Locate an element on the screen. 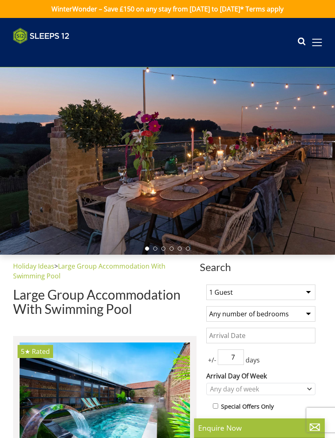 The image size is (335, 438). span: Rated is located at coordinates (41, 351).